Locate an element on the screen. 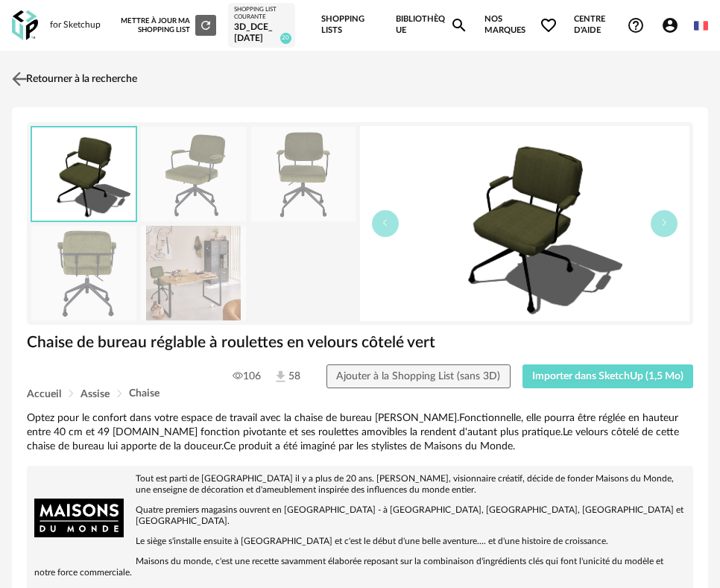  button: Importer dans SketchUp (1,5 Mo) is located at coordinates (608, 376).